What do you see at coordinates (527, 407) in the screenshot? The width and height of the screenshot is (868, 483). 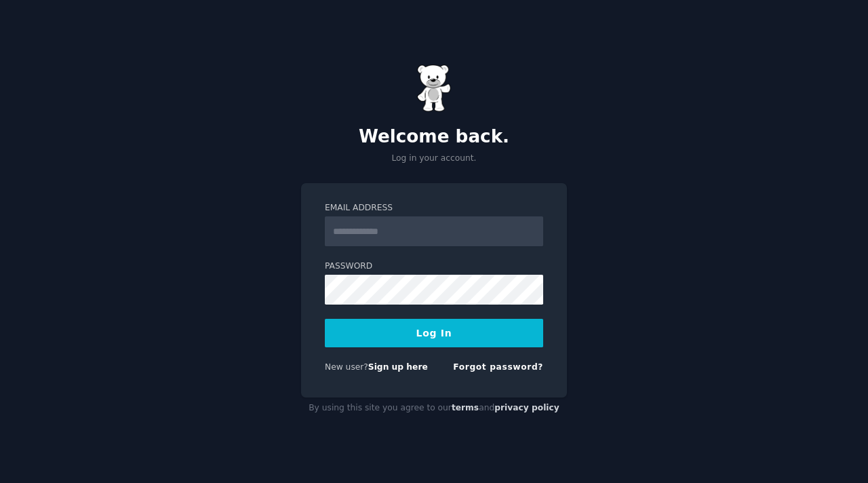 I see `a: privacy policy` at bounding box center [527, 407].